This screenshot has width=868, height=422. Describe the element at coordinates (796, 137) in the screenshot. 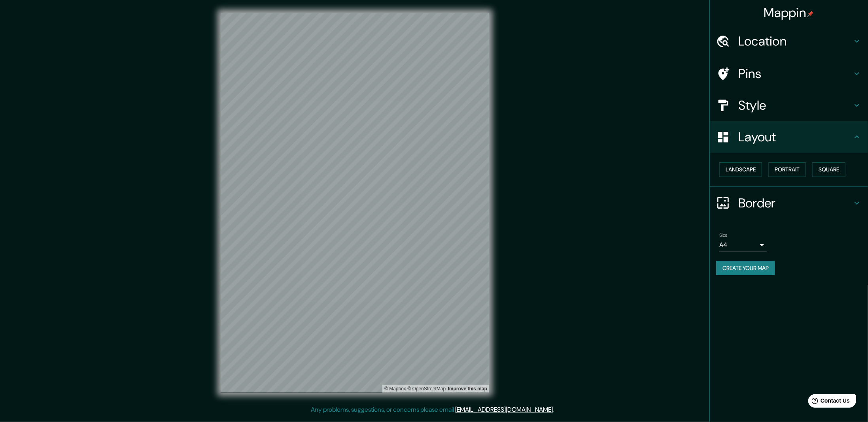

I see `h4: Layout` at that location.